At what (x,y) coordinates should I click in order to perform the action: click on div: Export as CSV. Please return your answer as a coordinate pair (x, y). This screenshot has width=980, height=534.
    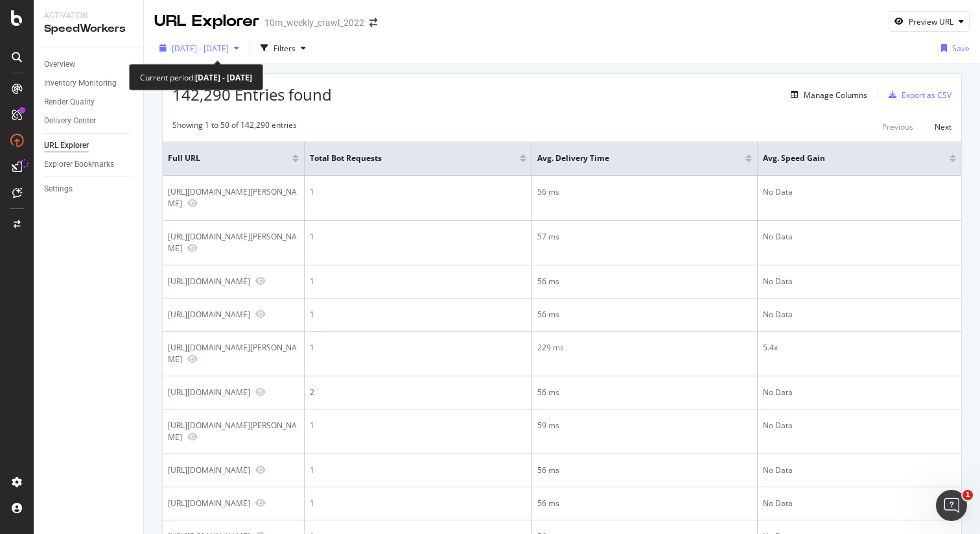
    Looking at the image, I should click on (926, 94).